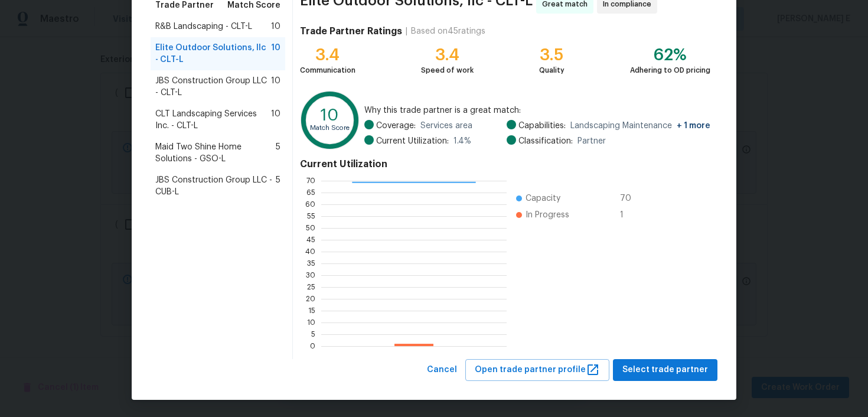  What do you see at coordinates (312, 311) in the screenshot?
I see `text: 15` at bounding box center [312, 311].